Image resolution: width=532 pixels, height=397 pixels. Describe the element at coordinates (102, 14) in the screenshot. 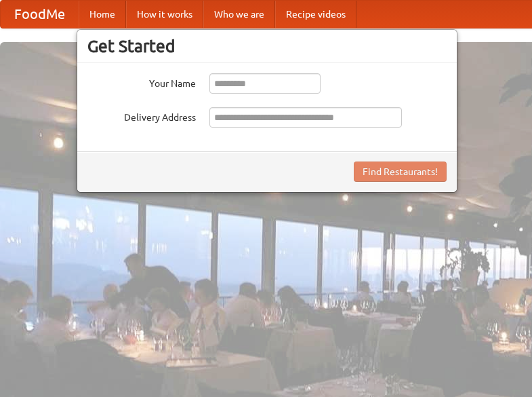

I see `a: Home` at that location.